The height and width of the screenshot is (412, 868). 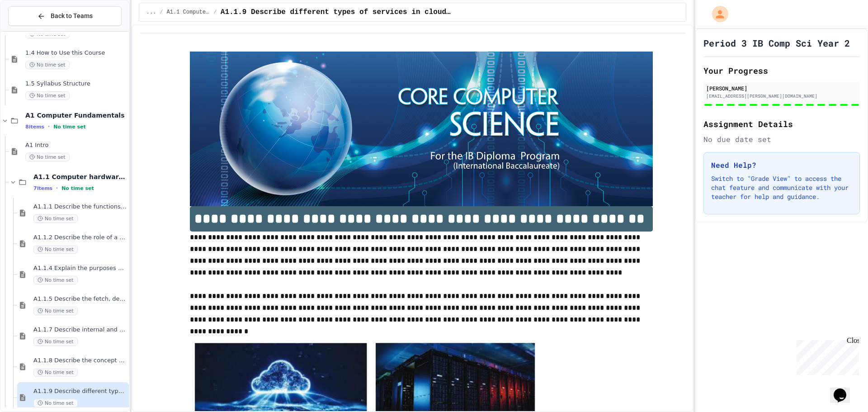 I want to click on span: Back to Teams, so click(x=72, y=16).